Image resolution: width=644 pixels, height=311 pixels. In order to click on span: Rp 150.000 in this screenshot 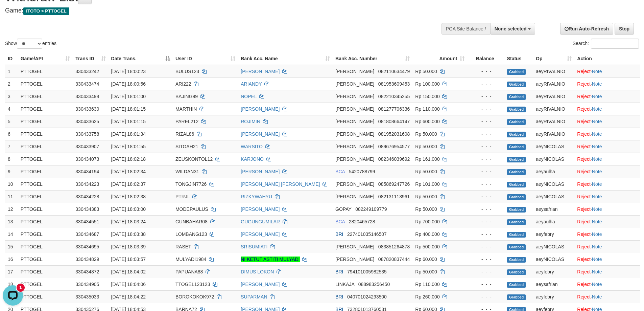, I will do `click(427, 96)`.